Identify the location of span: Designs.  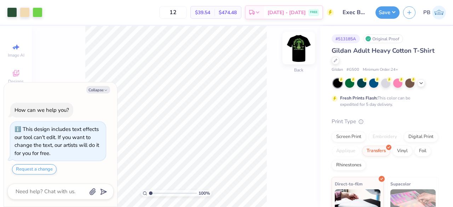
(16, 81).